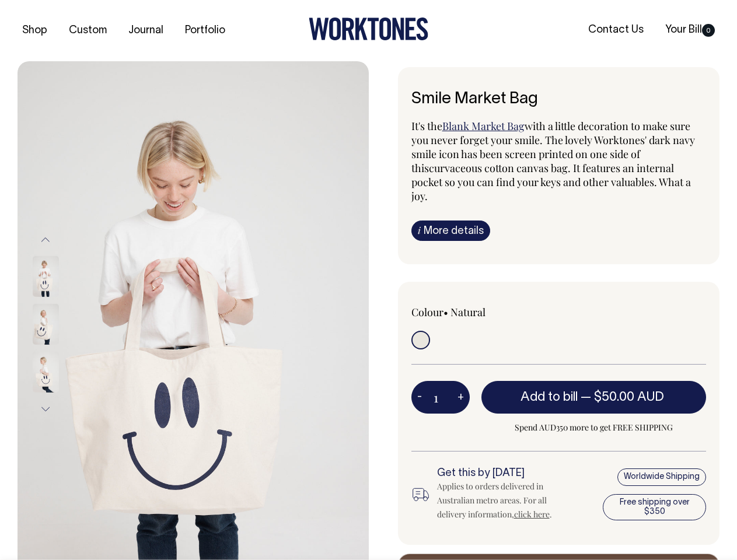  What do you see at coordinates (551, 182) in the screenshot?
I see `span: curvaceous cotton canvas bag. It features an internal pocket so you can find your keys and other ...` at bounding box center [551, 182].